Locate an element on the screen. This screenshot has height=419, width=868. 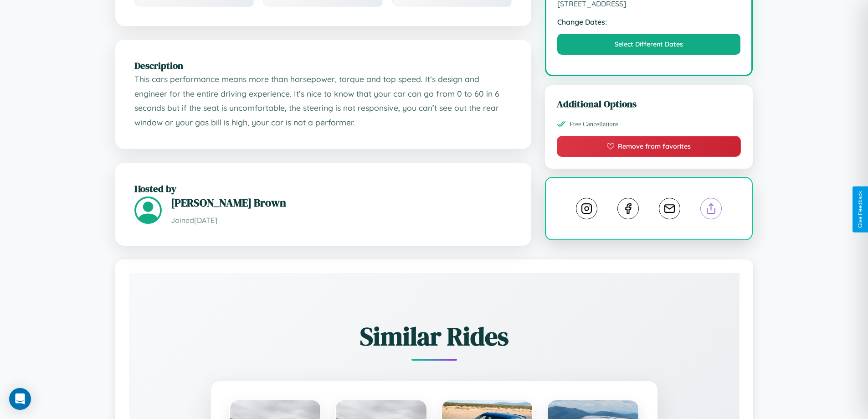
h2: Similar Rides is located at coordinates (434, 336).